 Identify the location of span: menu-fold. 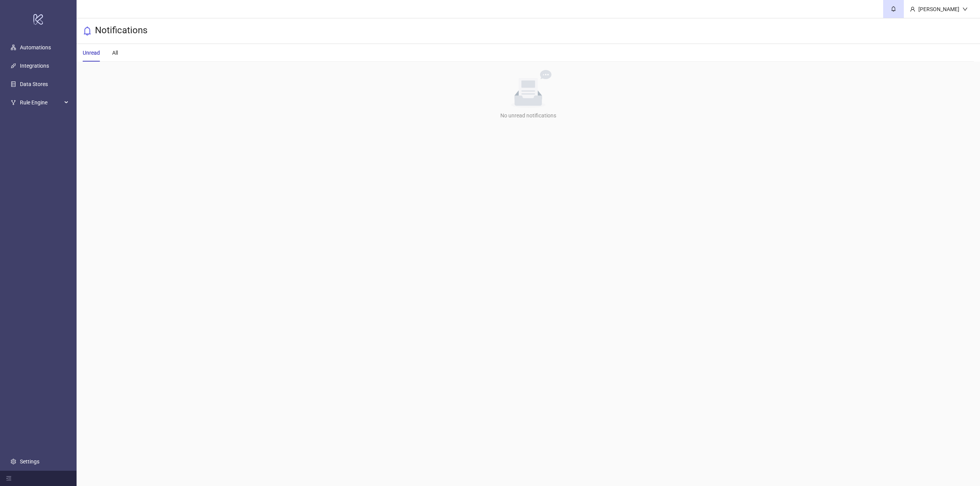
(9, 479).